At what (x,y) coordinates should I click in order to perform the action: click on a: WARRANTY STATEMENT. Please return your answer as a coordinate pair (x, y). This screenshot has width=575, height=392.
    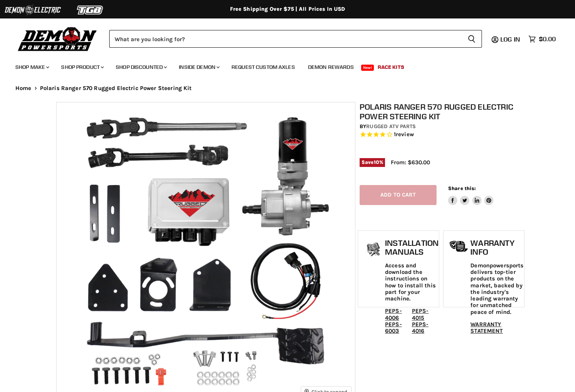
    Looking at the image, I should click on (487, 327).